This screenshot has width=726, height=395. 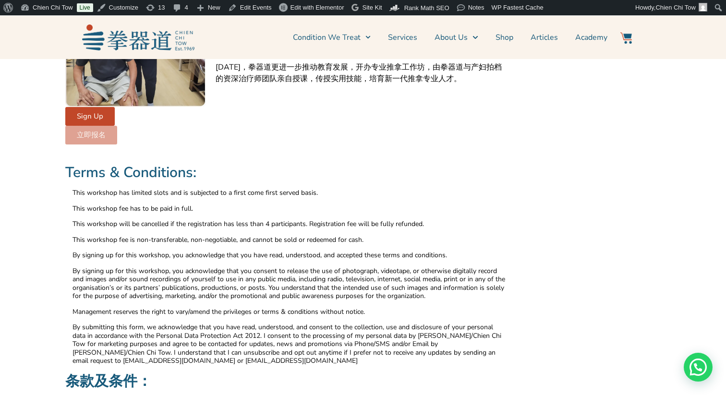 I want to click on span: Site Kit, so click(x=372, y=7).